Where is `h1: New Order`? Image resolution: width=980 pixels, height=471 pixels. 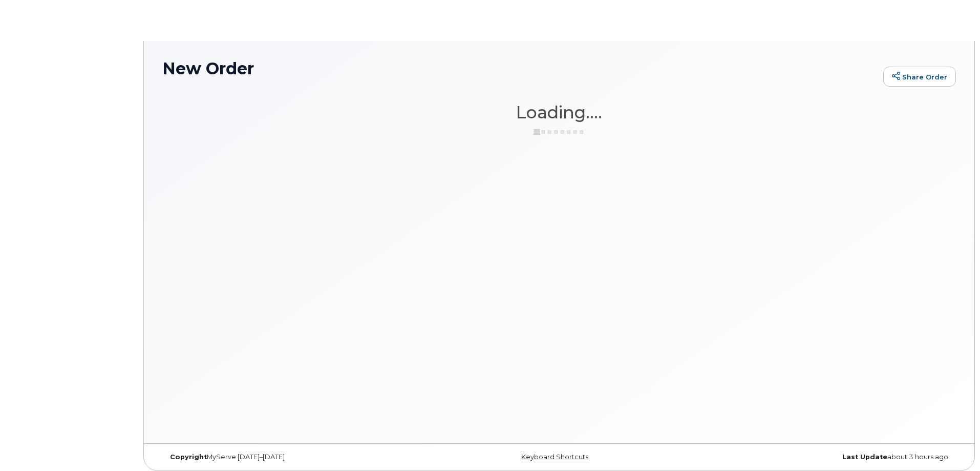
h1: New Order is located at coordinates (520, 68).